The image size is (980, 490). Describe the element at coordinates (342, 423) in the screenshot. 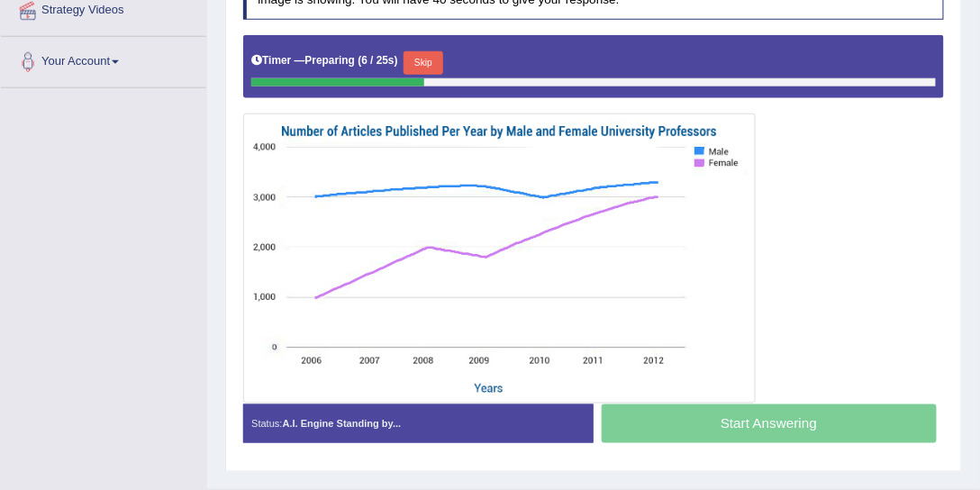

I see `strong: A.I. Engine Standing by...` at that location.